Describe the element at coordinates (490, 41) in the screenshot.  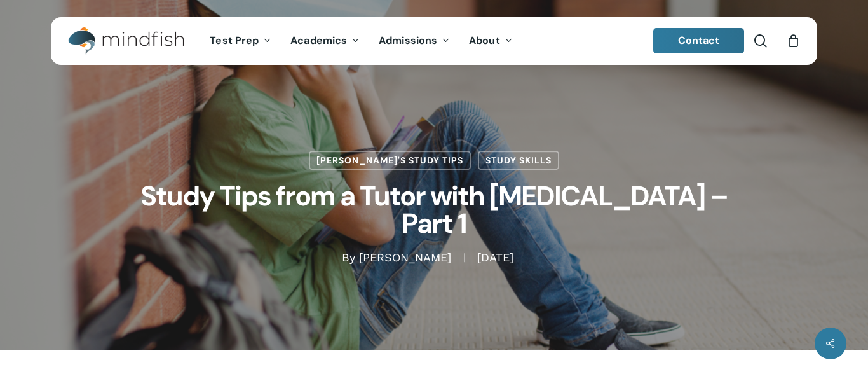
I see `a: About` at that location.